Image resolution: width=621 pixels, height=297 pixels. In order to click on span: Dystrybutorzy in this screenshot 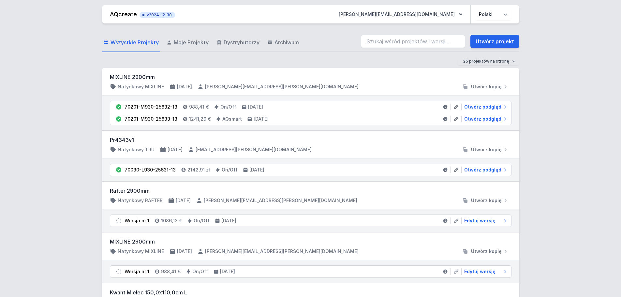, I will do `click(241, 42)`.